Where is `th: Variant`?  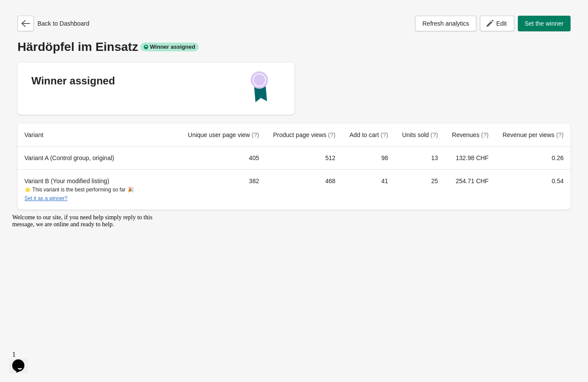
th: Variant is located at coordinates (99, 135).